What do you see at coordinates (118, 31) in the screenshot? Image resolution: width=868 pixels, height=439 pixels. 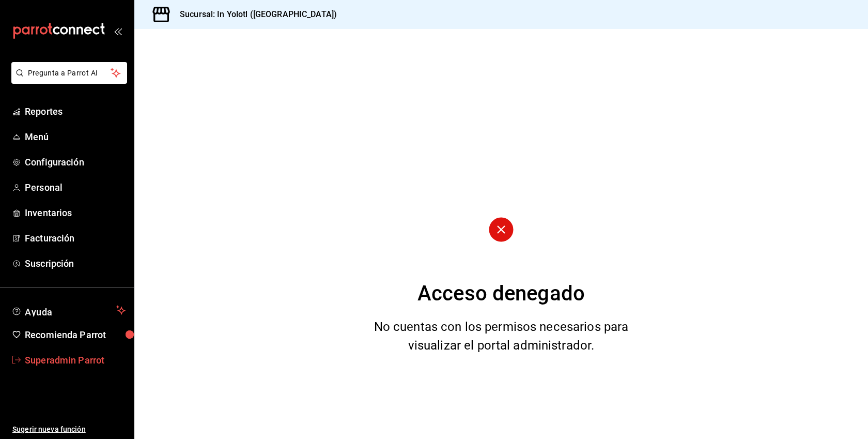 I see `button: open_drawer_menu` at bounding box center [118, 31].